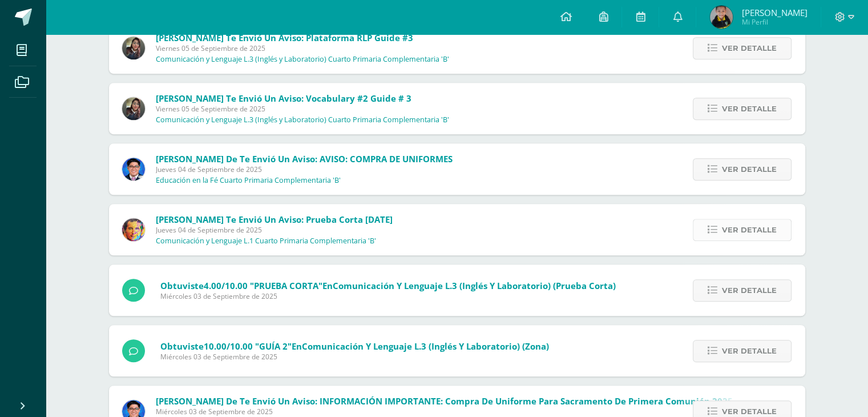  I want to click on img: 038ac9c5e6207f3bea702a86cda391b3.png, so click(134, 169).